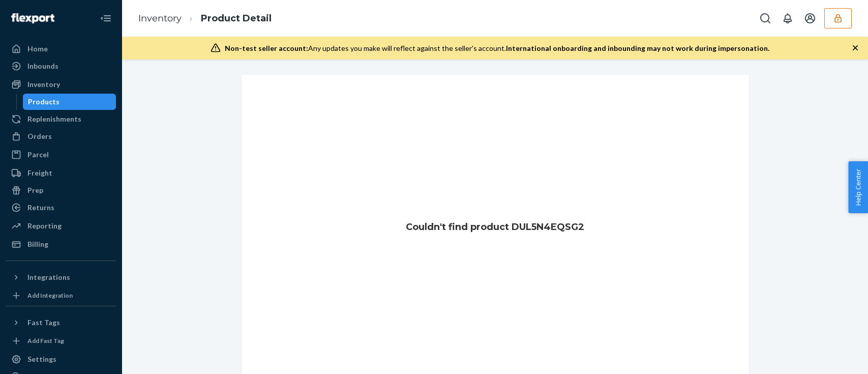  I want to click on div: Freight, so click(40, 173).